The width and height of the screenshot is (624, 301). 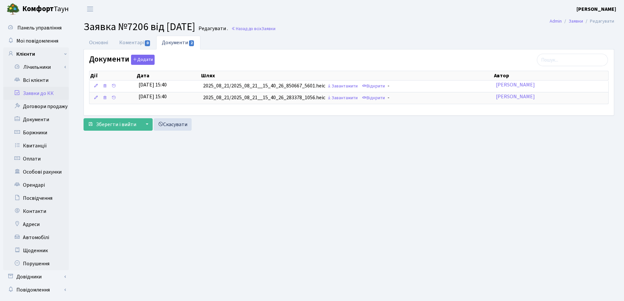 I want to click on a: Лічильники, so click(x=38, y=67).